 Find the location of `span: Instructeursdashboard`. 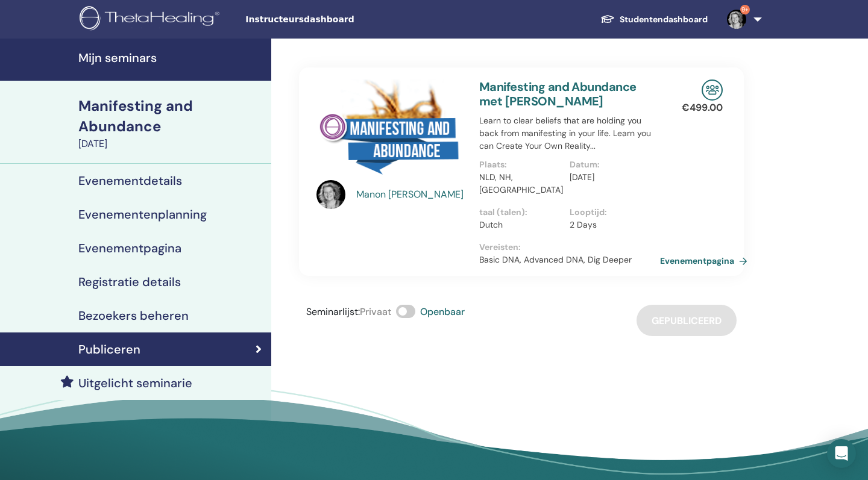

span: Instructeursdashboard is located at coordinates (336, 19).